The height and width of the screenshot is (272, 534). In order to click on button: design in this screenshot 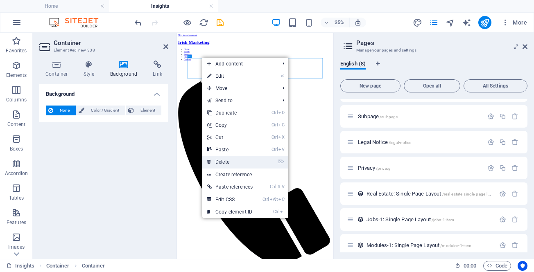, I will do `click(417, 23)`.